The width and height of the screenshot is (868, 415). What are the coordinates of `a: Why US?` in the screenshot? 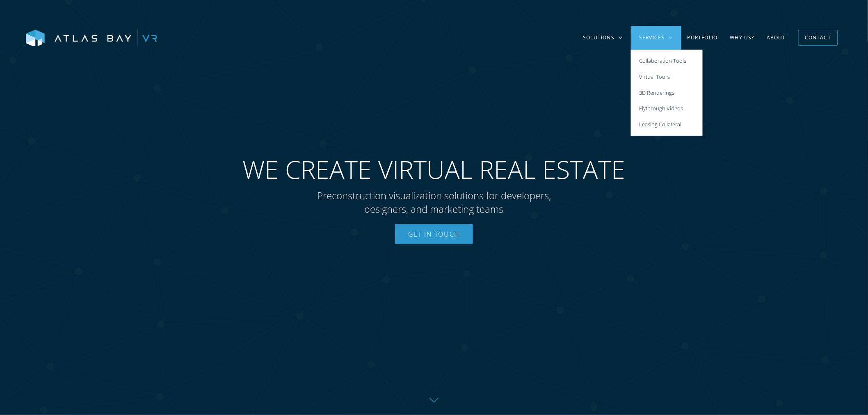 It's located at (742, 38).